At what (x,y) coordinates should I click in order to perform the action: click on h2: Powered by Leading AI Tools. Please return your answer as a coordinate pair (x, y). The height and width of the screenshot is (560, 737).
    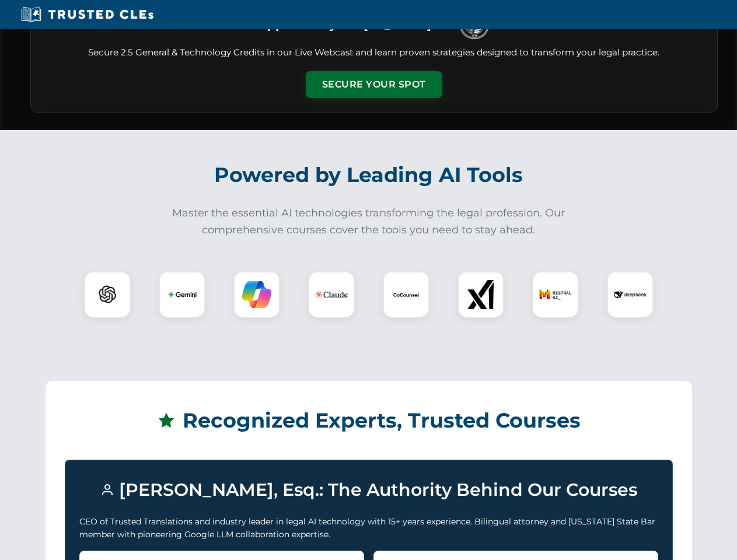
    Looking at the image, I should click on (368, 175).